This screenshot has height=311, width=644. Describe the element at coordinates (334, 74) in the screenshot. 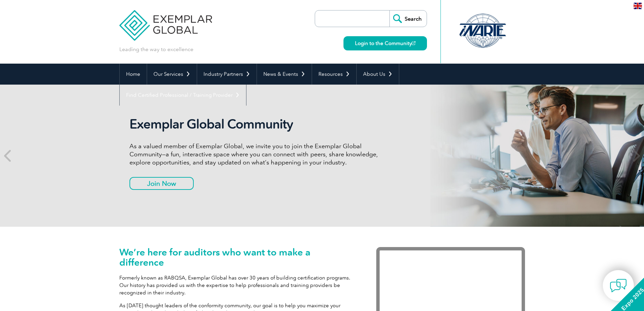

I see `a: Resources` at that location.